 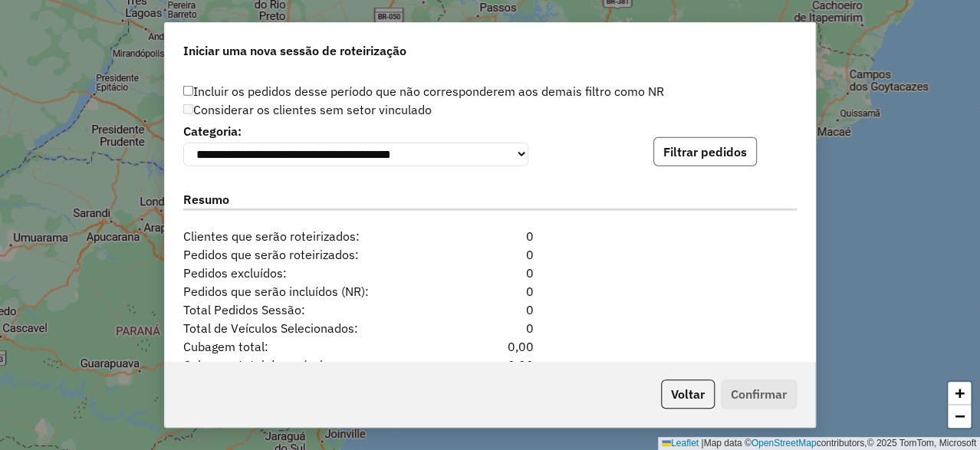 I want to click on label: Considerar os clientes sem setor vinculado, so click(x=308, y=110).